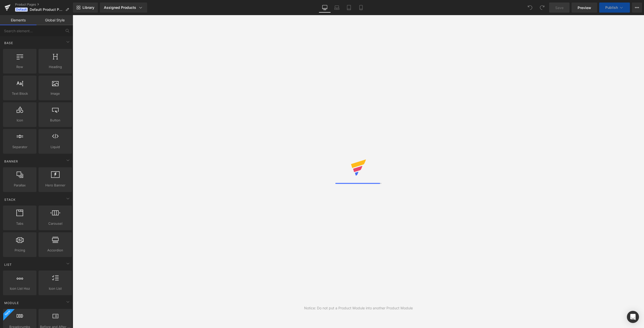 This screenshot has width=644, height=328. I want to click on div: Open Intercom Messenger, so click(633, 316).